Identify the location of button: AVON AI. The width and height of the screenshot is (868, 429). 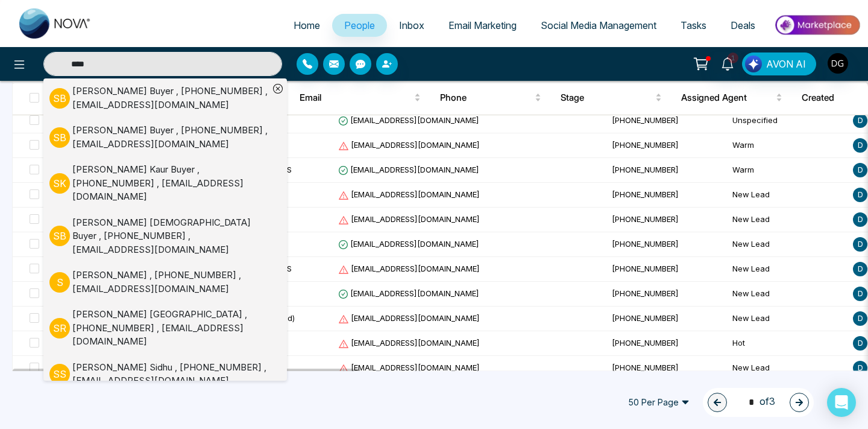
(779, 64).